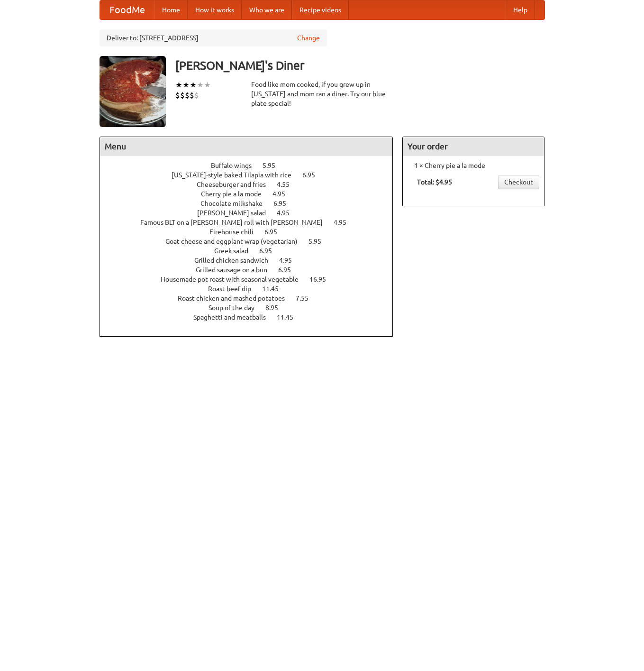  What do you see at coordinates (236, 251) in the screenshot?
I see `span: Greek salad` at bounding box center [236, 251].